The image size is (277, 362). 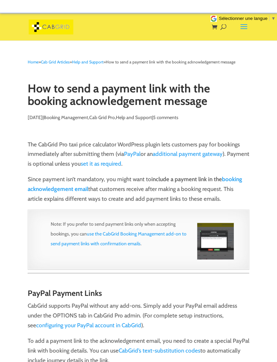 What do you see at coordinates (132, 154) in the screenshot?
I see `a: PayPal` at bounding box center [132, 154].